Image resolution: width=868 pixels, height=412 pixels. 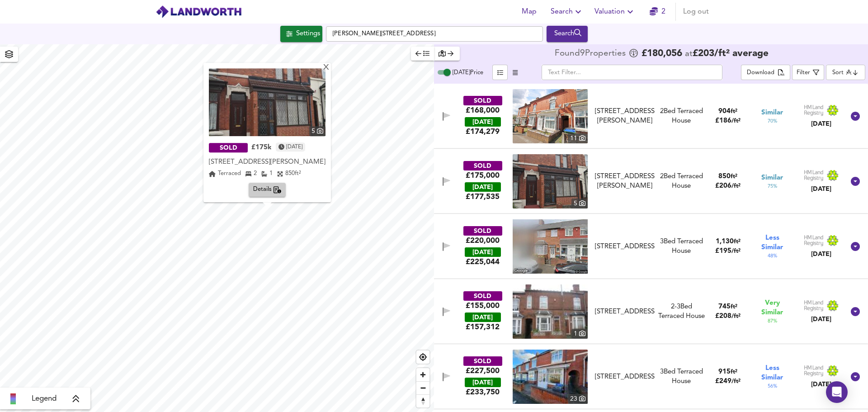 What do you see at coordinates (662, 54) in the screenshot?
I see `span: £ 180,056` at bounding box center [662, 54].